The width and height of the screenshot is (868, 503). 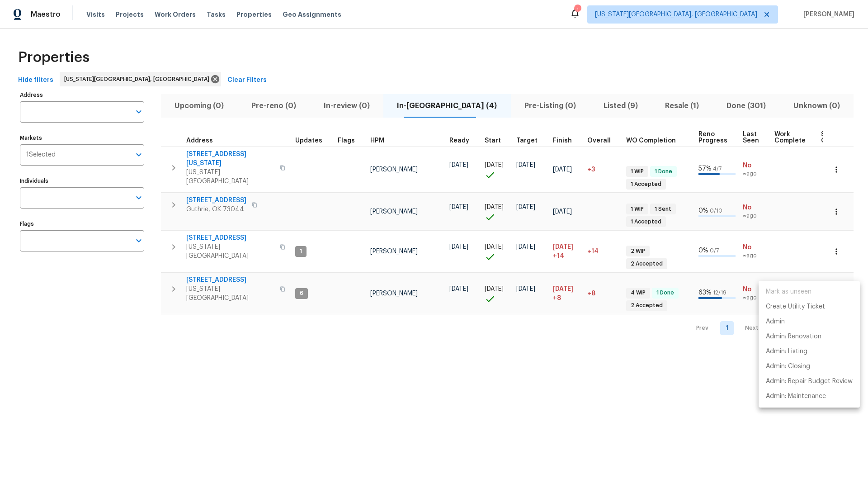 I want to click on p: Admin: Listing, so click(x=787, y=351).